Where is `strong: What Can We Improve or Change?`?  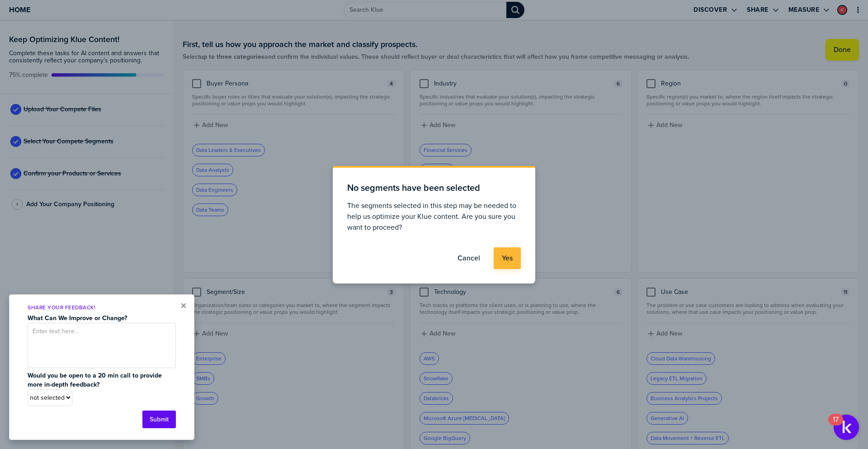 strong: What Can We Improve or Change? is located at coordinates (77, 318).